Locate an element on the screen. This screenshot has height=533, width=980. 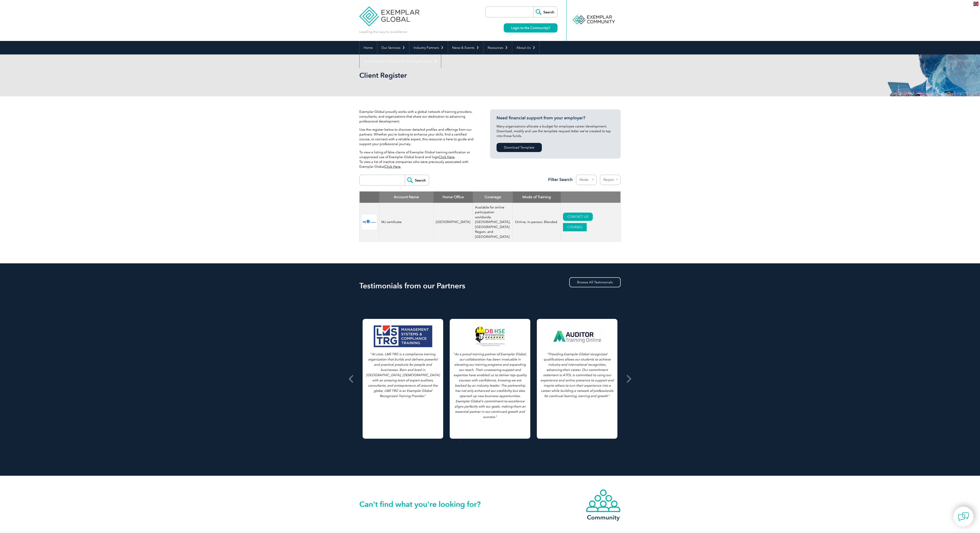
h2: Client Register is located at coordinates (451, 75).